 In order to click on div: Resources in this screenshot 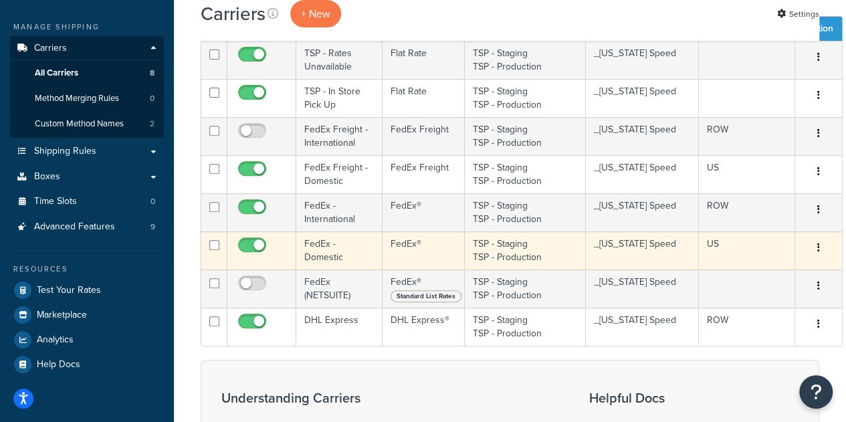, I will do `click(87, 269)`.